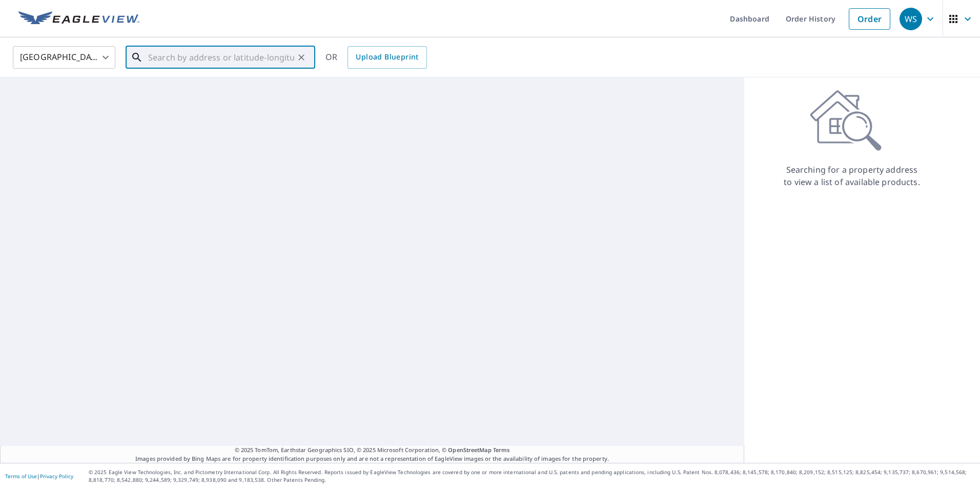  I want to click on a: Terms of Use, so click(21, 476).